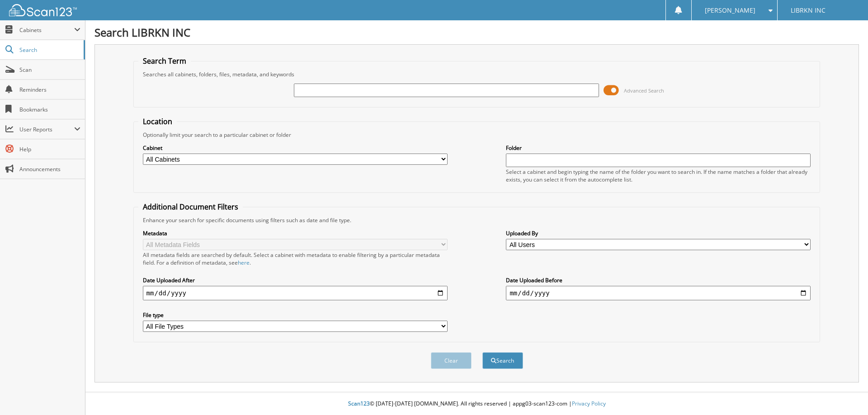 This screenshot has width=868, height=415. Describe the element at coordinates (50, 109) in the screenshot. I see `span: Bookmarks` at that location.